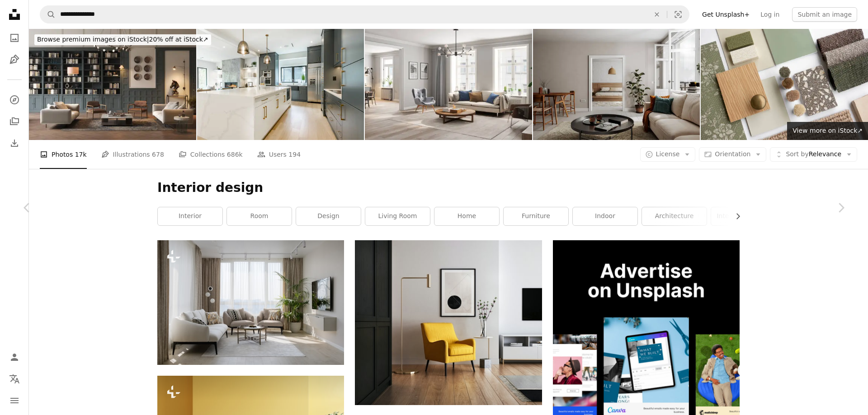  I want to click on span: License, so click(668, 154).